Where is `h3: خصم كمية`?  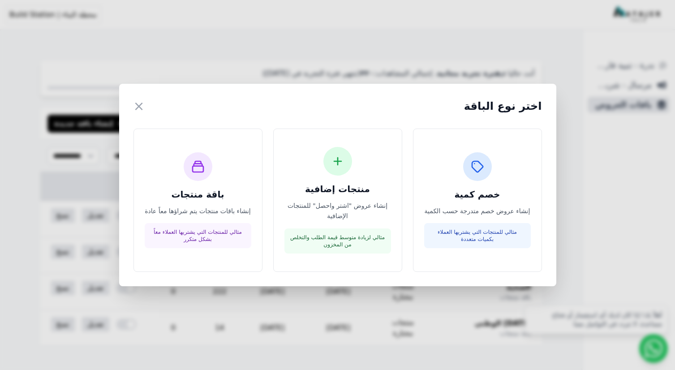 h3: خصم كمية is located at coordinates (477, 194).